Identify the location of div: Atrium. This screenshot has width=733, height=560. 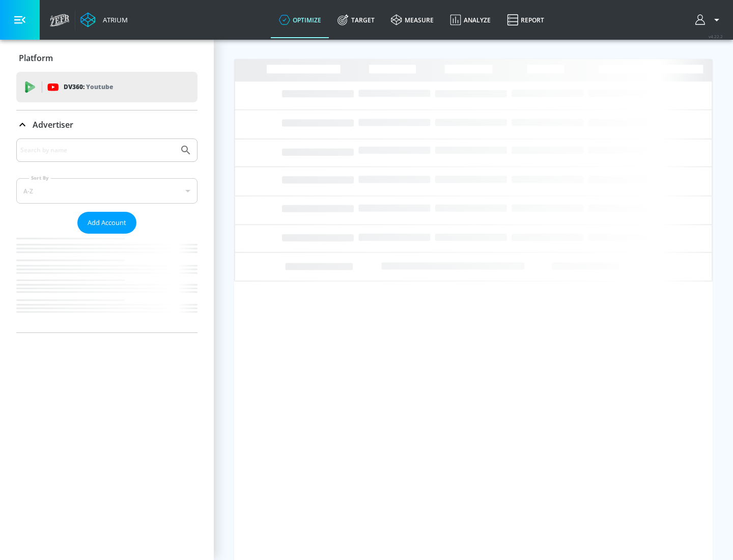
(113, 20).